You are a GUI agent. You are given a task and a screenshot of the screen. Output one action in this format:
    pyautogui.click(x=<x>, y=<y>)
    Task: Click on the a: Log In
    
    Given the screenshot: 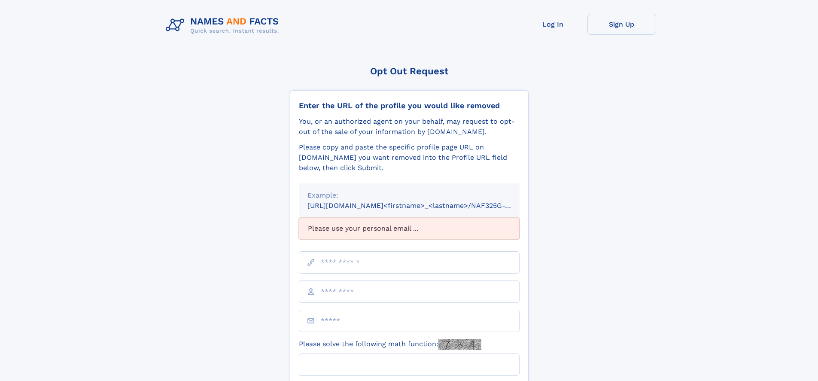 What is the action you would take?
    pyautogui.click(x=553, y=24)
    